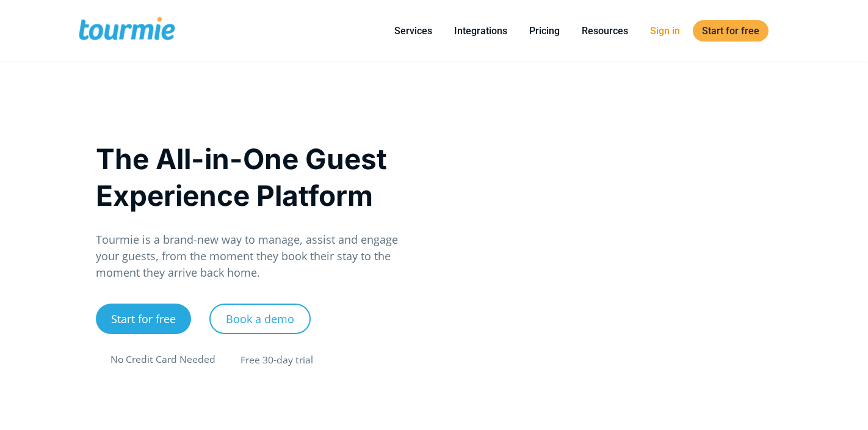  Describe the element at coordinates (665, 30) in the screenshot. I see `a: Sign in` at that location.